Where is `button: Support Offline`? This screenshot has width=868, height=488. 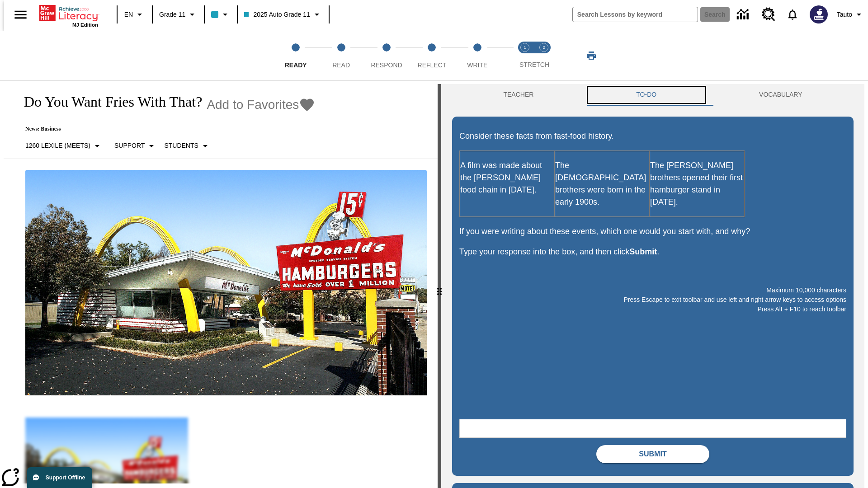 button: Support Offline is located at coordinates (60, 478).